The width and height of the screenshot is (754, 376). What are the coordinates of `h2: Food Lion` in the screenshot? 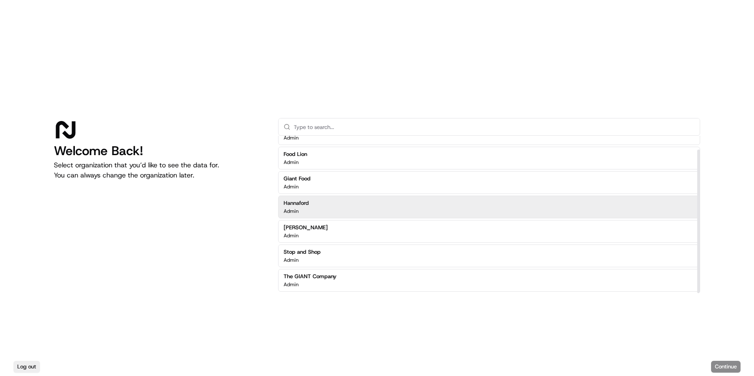 It's located at (296, 154).